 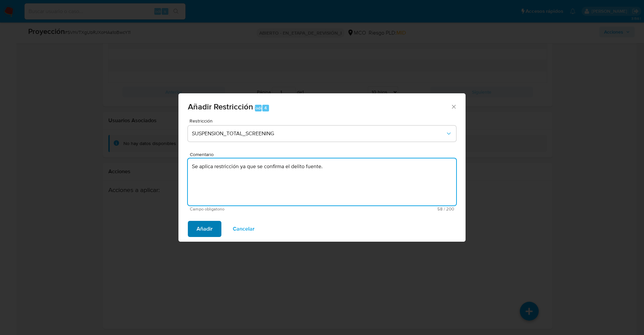 I want to click on span: Restricción, so click(x=323, y=121).